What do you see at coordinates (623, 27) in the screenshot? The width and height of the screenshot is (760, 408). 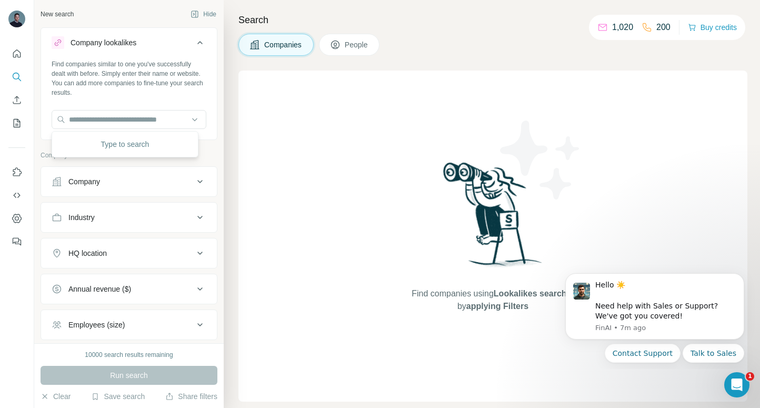 I see `p: 1,020` at bounding box center [623, 27].